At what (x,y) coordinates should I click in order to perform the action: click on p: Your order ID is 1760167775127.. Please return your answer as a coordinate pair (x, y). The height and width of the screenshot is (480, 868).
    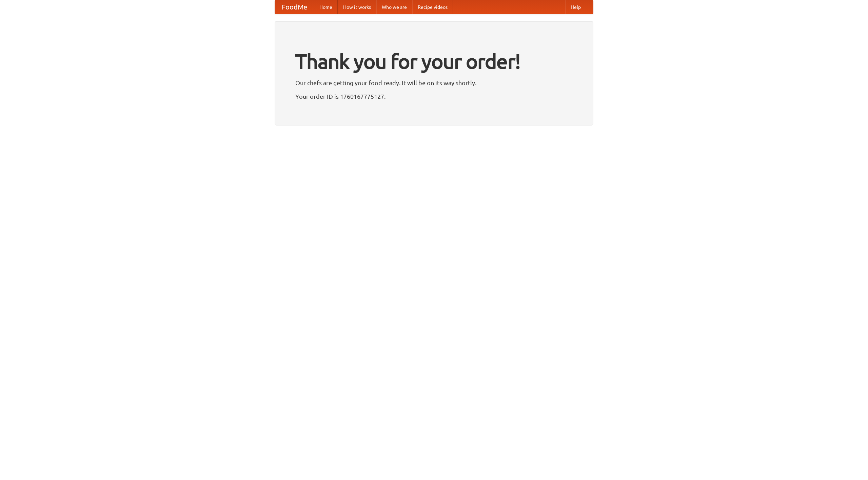
    Looking at the image, I should click on (434, 96).